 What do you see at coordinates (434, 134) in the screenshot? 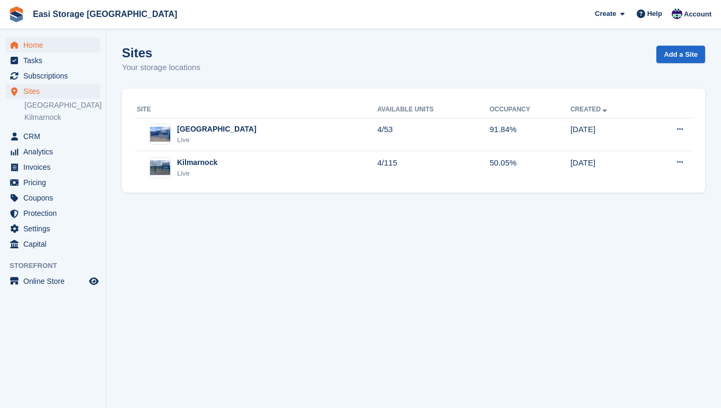
I see `td: 4/53` at bounding box center [434, 134].